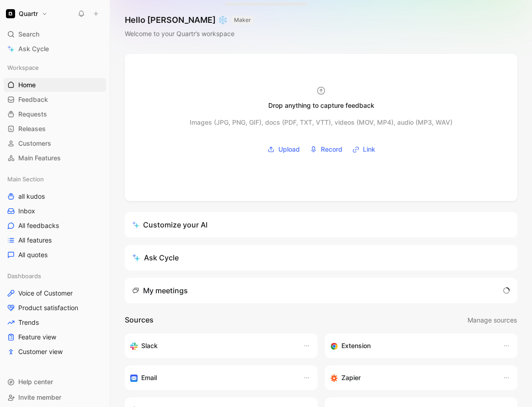 This screenshot has width=532, height=407. What do you see at coordinates (24, 276) in the screenshot?
I see `span: Dashboards` at bounding box center [24, 276].